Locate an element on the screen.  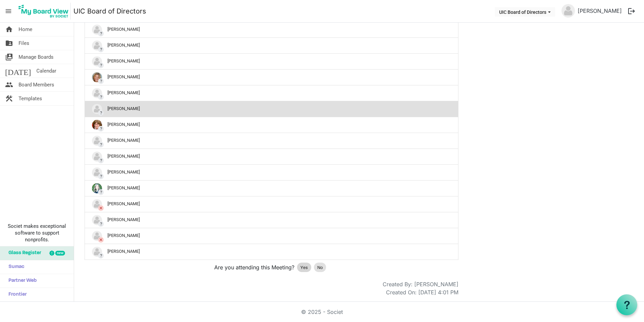
span: No is located at coordinates (320, 268).